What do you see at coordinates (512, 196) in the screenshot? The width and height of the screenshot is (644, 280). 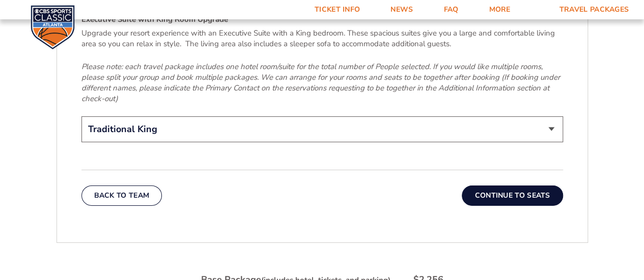 I see `button: Continue To Seats` at bounding box center [512, 196].